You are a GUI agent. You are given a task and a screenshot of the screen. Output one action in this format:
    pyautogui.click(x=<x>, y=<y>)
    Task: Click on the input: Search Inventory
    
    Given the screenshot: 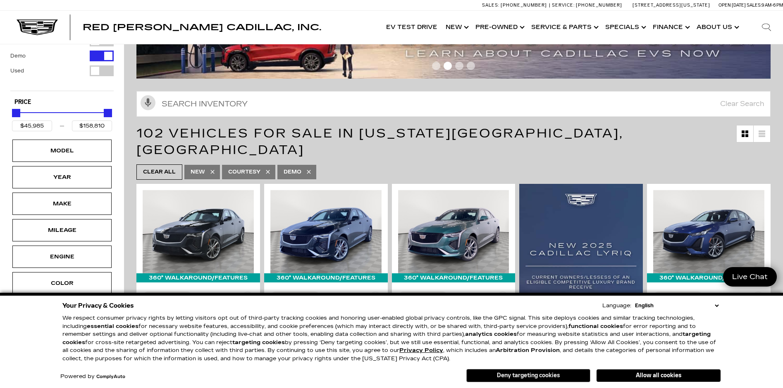 What is the action you would take?
    pyautogui.click(x=454, y=104)
    